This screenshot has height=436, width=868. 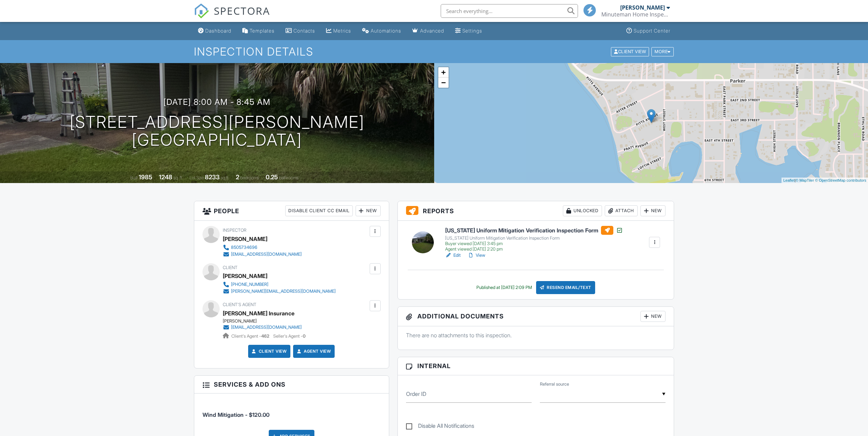 What do you see at coordinates (201, 11) in the screenshot?
I see `img: The Best Home Inspection Software - Spectora` at bounding box center [201, 11].